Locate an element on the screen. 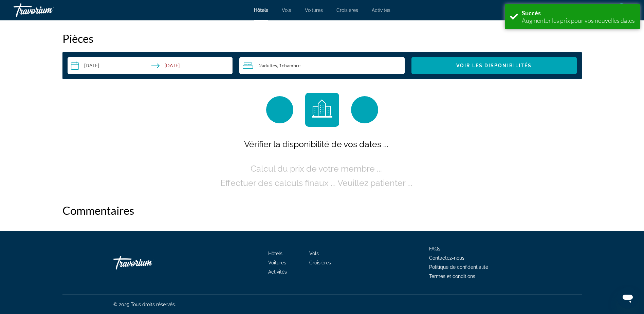  span: Effectuer des calculs finaux ... Veuillez patienter ... is located at coordinates (316, 183).